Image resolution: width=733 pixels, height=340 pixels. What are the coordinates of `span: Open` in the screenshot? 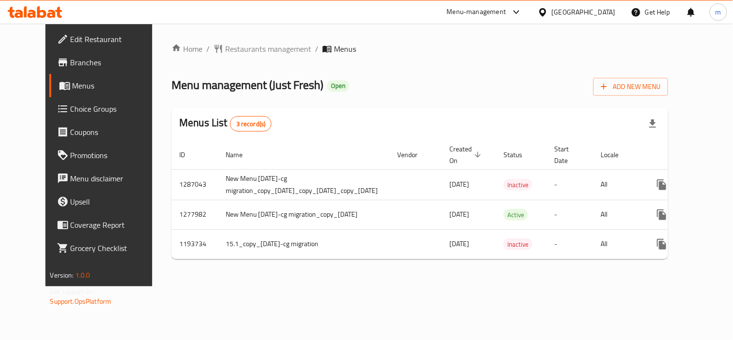 It's located at (338, 86).